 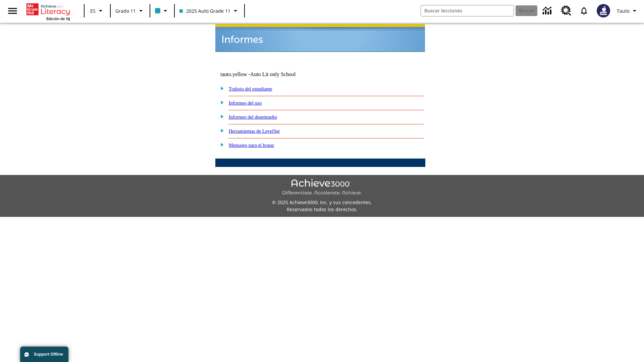 I want to click on img: header, so click(x=320, y=38).